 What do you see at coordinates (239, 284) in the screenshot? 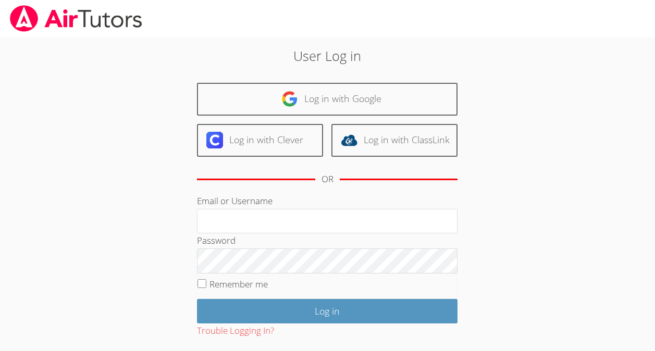
I see `label: Remember me` at bounding box center [239, 284].